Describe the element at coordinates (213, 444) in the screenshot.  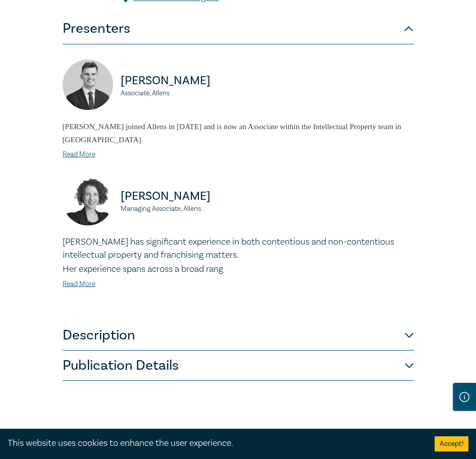
I see `div: This website uses cookies to enhance the user experience.` at that location.